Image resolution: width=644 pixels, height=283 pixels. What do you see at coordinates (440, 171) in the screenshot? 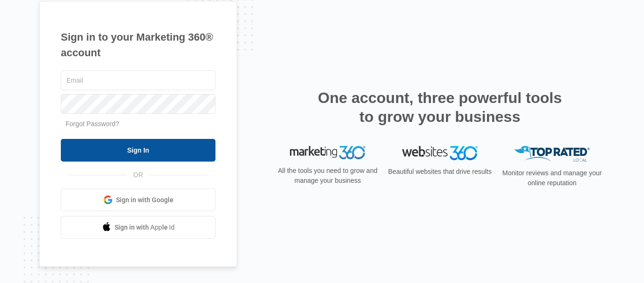
I see `p: Beautiful websites that drive results` at bounding box center [440, 171].